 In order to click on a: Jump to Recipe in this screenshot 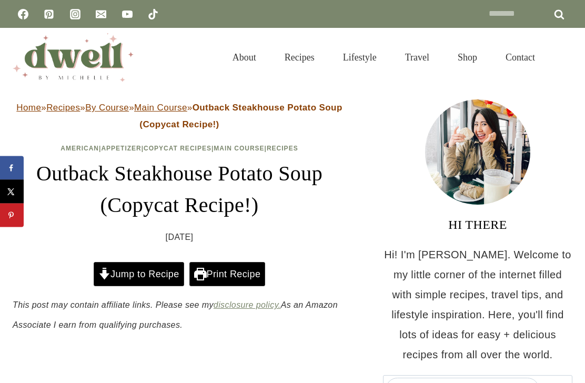, I will do `click(139, 274)`.